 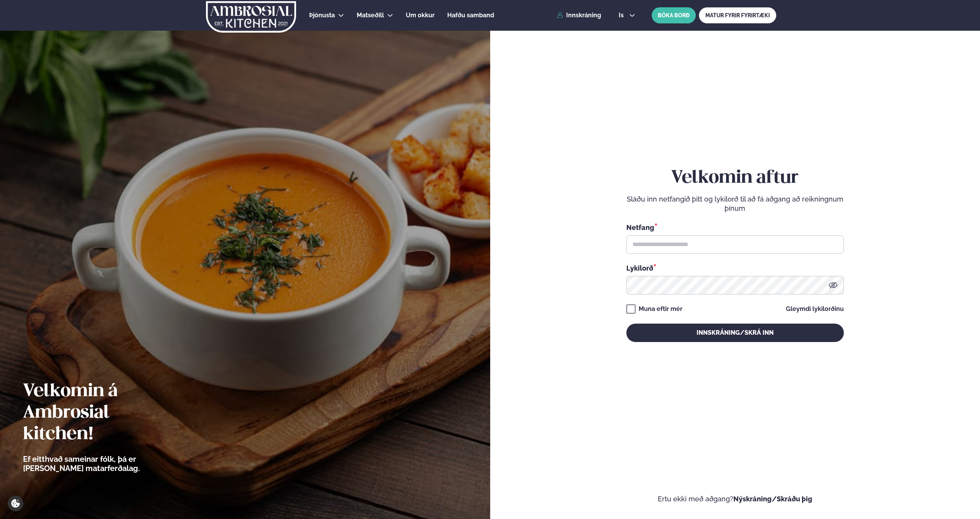 I want to click on div: Lykilorð, so click(x=734, y=268).